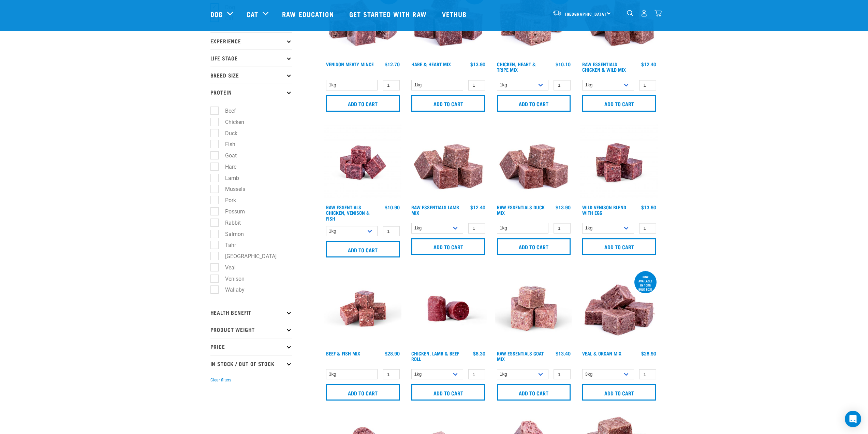  I want to click on div: Open Intercom Messenger, so click(853, 418).